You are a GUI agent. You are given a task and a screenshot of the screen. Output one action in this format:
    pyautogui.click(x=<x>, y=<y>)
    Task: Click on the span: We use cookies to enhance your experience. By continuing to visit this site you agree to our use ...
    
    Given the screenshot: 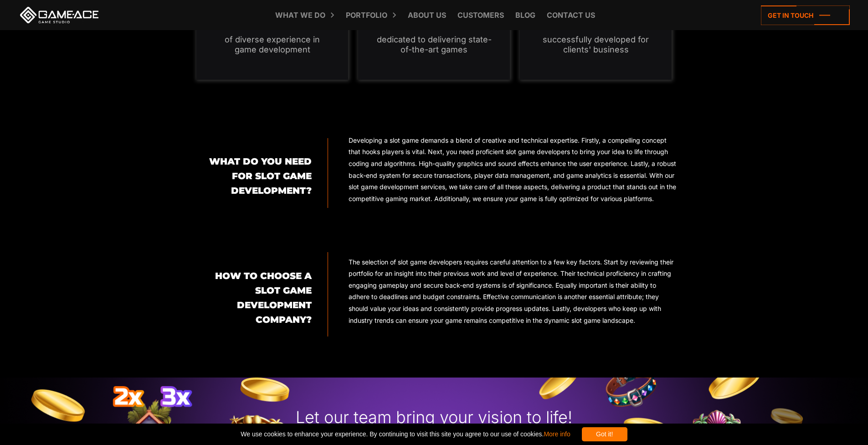 What is the action you would take?
    pyautogui.click(x=405, y=434)
    